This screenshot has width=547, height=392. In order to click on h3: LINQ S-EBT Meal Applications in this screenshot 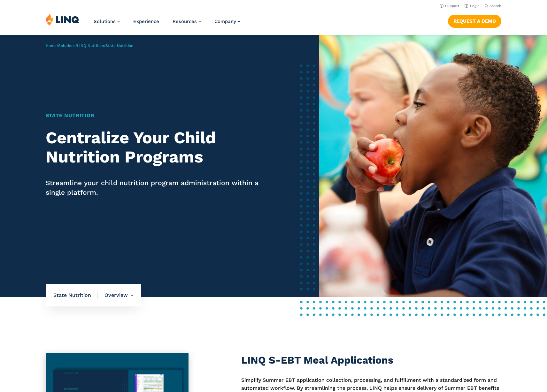, I will do `click(371, 360)`.